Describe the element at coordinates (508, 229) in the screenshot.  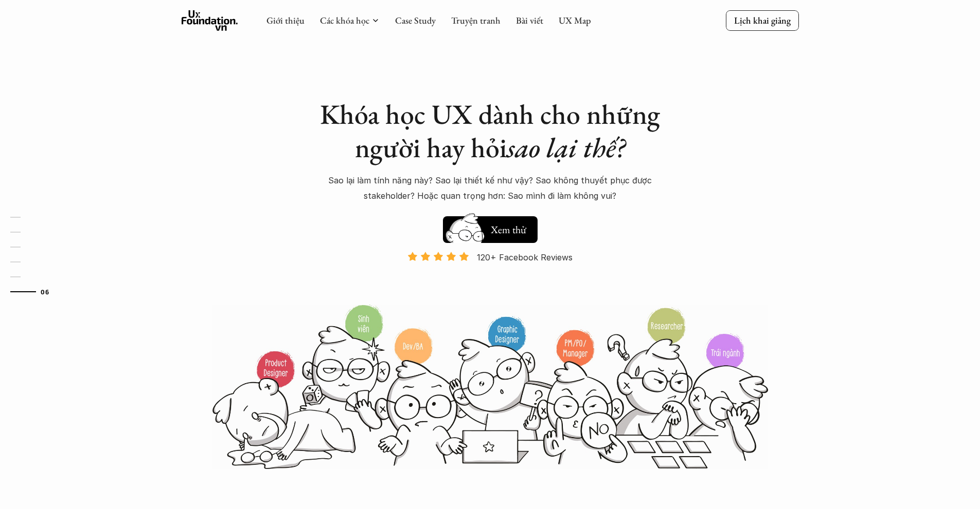
I see `h5: Xem thử` at that location.